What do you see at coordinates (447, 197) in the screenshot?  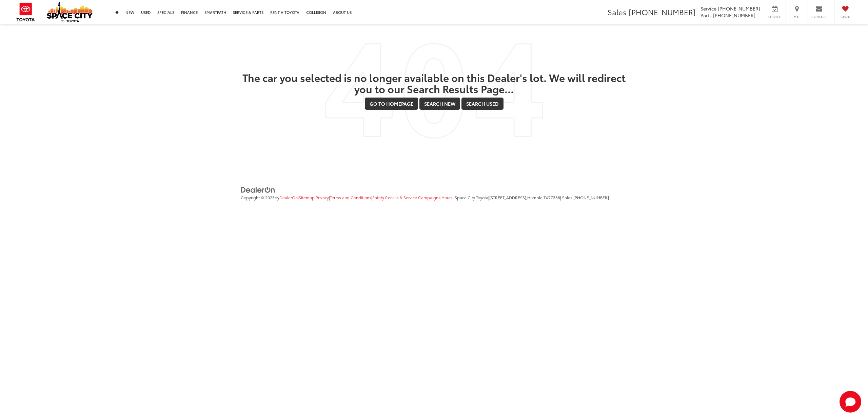 I see `a: Hours` at bounding box center [447, 197].